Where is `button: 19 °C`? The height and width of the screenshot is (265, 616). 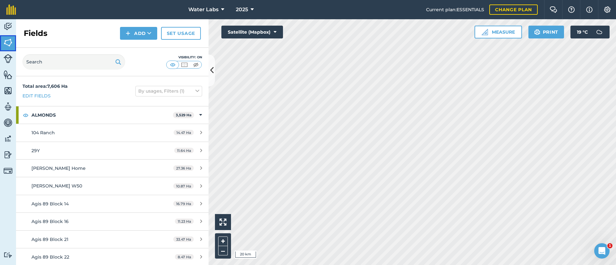
button: 19 °C is located at coordinates (590, 32).